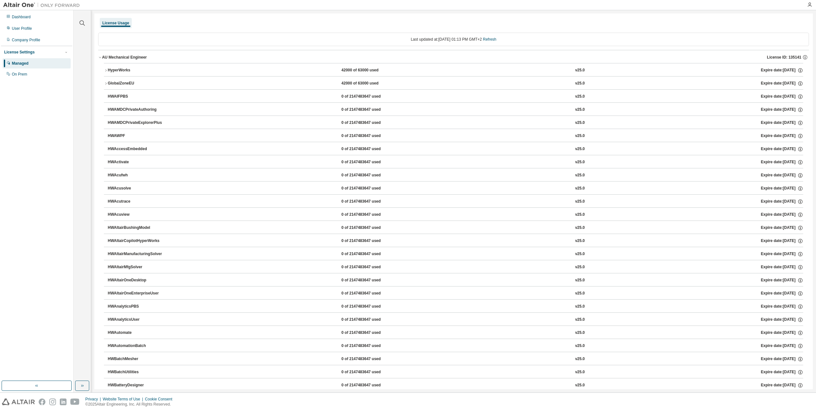  What do you see at coordinates (137, 333) in the screenshot?
I see `div: HWAutomate` at bounding box center [137, 333].